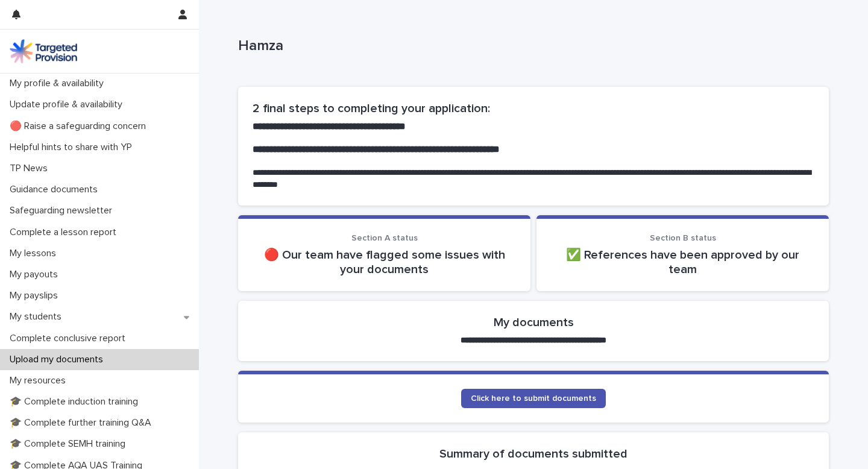 The image size is (868, 469). What do you see at coordinates (70, 338) in the screenshot?
I see `p: Complete conclusive report` at bounding box center [70, 338].